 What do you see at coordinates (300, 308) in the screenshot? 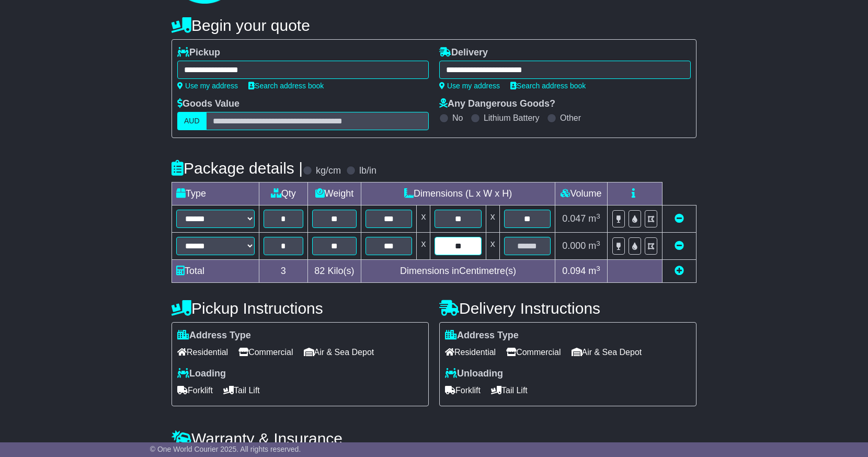
I see `h4: Pickup Instructions` at bounding box center [300, 308].